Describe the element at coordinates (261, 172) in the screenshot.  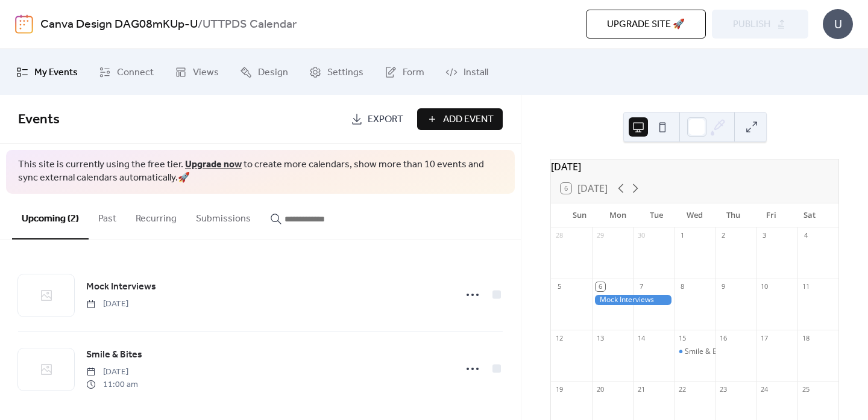
I see `span: This site is currently using the free tier. to create more calendars, show more than 10 events an...` at that location.